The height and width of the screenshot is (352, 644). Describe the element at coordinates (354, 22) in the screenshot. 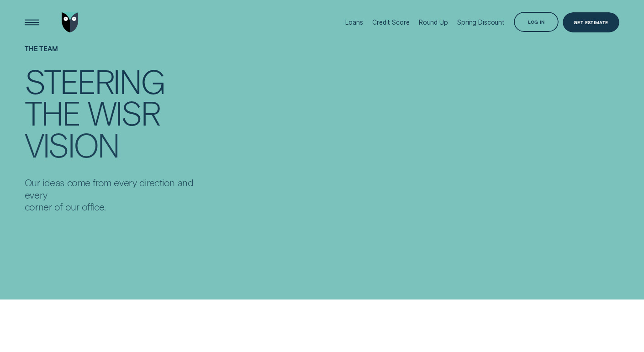

I see `div: Loans` at that location.